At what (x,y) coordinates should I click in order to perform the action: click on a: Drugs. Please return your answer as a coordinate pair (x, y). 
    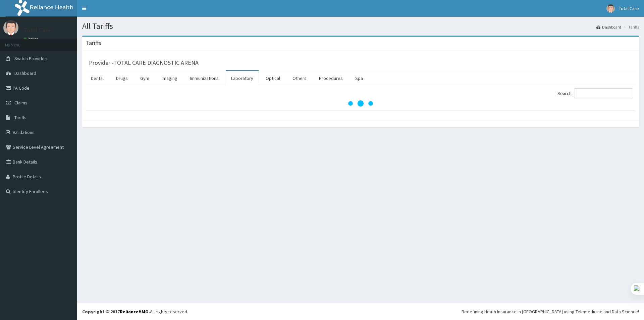
    Looking at the image, I should click on (122, 78).